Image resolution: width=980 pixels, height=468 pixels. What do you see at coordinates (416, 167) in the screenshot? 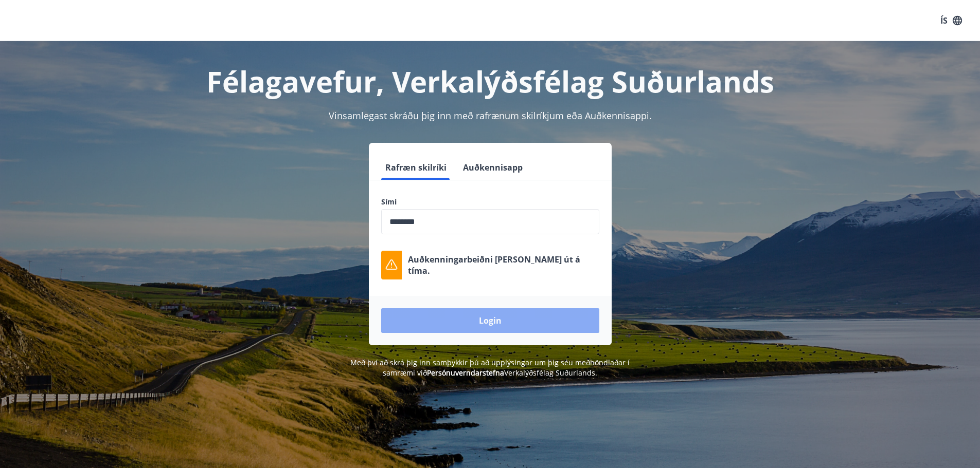
I see `button: Rafræn skilríki` at bounding box center [416, 167].